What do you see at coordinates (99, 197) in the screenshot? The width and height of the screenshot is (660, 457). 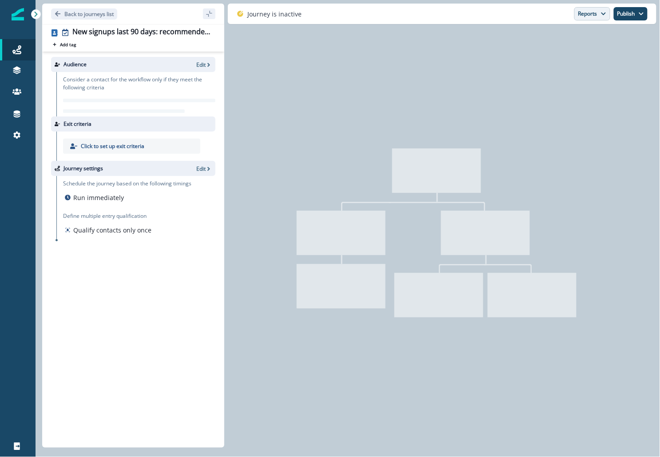 I see `p: Run immediately` at bounding box center [99, 197].